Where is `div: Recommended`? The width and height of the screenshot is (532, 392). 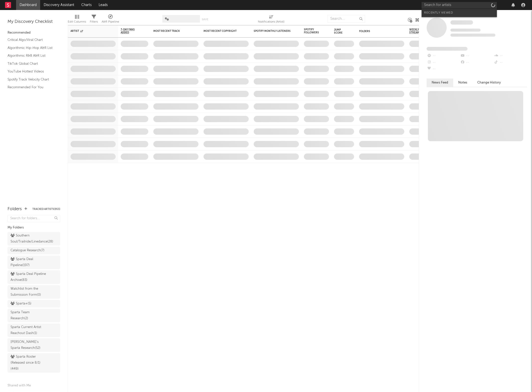
div: Recommended is located at coordinates (34, 33).